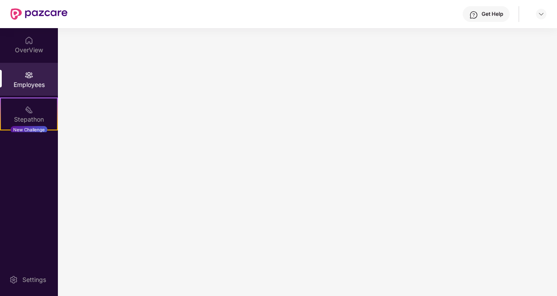 This screenshot has width=557, height=296. Describe the element at coordinates (29, 75) in the screenshot. I see `img: svg+xml;base64,PHN2ZyBpZD0iRW1wbG95ZWVzIiB4bWxucz0iaHR0cDovL3d3dy53My5vcmcvMjAwMC9zdmciIHdpZHRoPS...` at that location.